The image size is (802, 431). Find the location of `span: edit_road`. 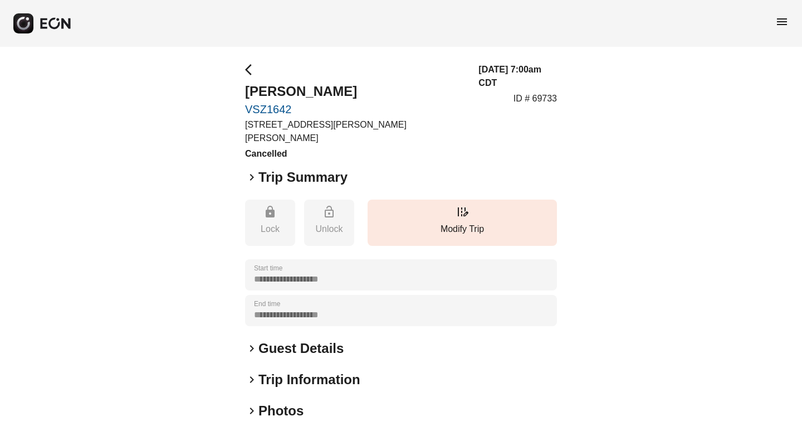

span: edit_road is located at coordinates (462, 212).